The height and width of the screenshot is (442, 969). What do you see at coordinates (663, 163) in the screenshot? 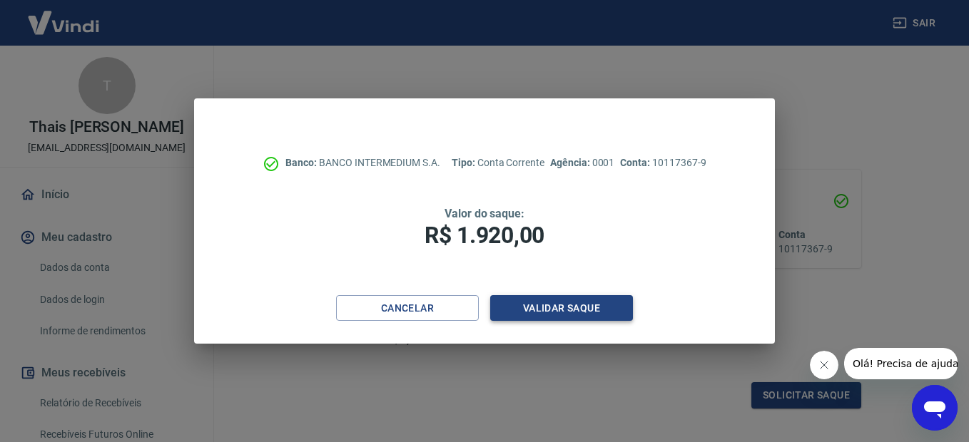
I see `p: 10117367-9` at bounding box center [663, 163].